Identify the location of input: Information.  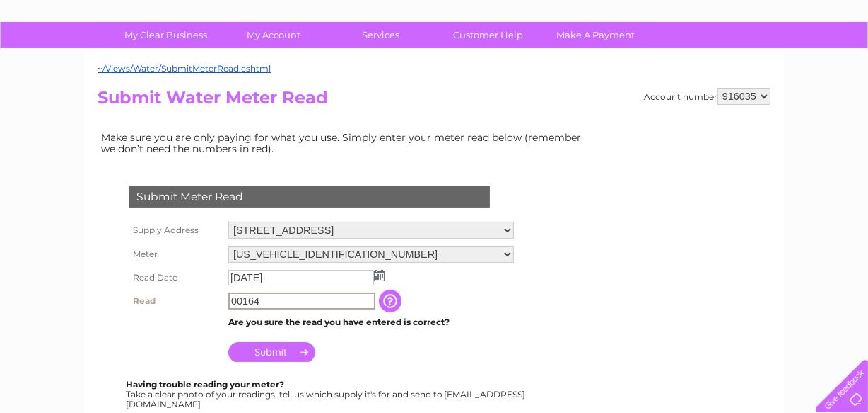
(392, 301).